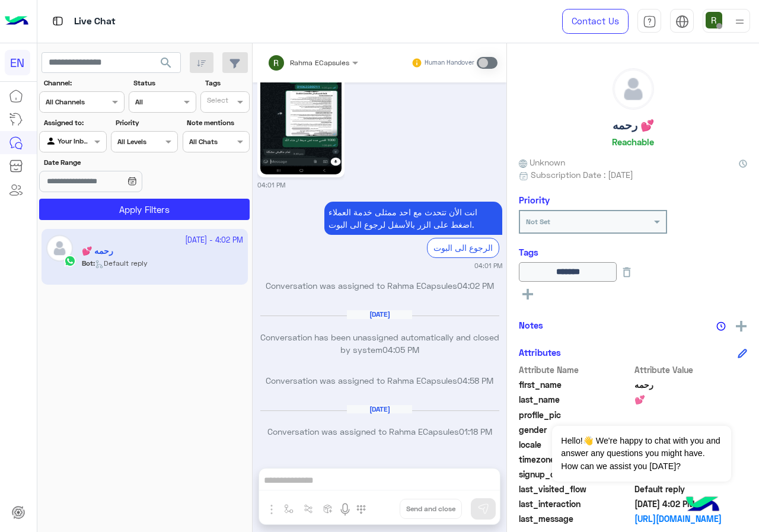 This screenshot has width=759, height=532. I want to click on label: Status, so click(164, 83).